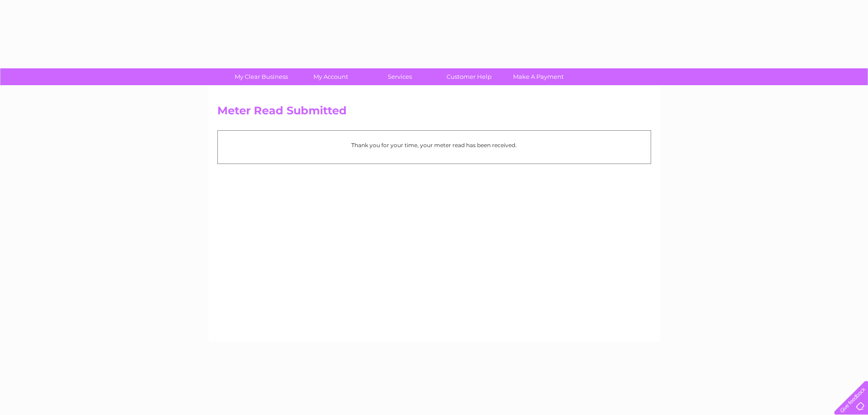  I want to click on h2: Meter Read Submitted, so click(434, 113).